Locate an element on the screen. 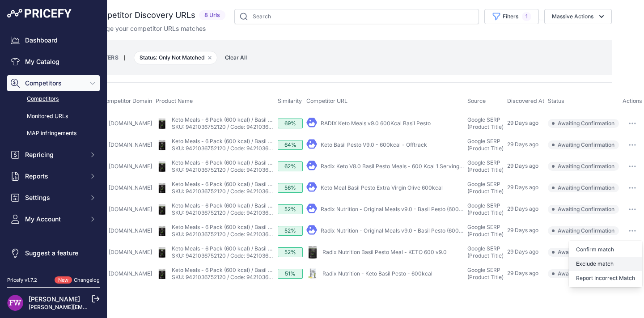 This screenshot has width=644, height=318. a: My Catalog is located at coordinates (53, 62).